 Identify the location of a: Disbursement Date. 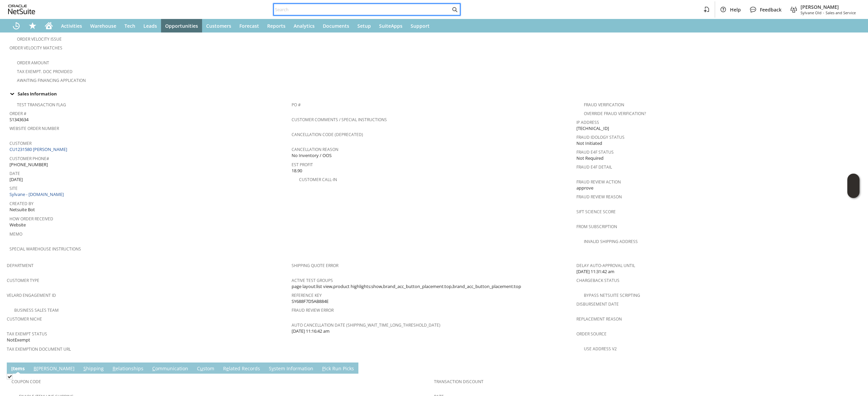
(598, 304).